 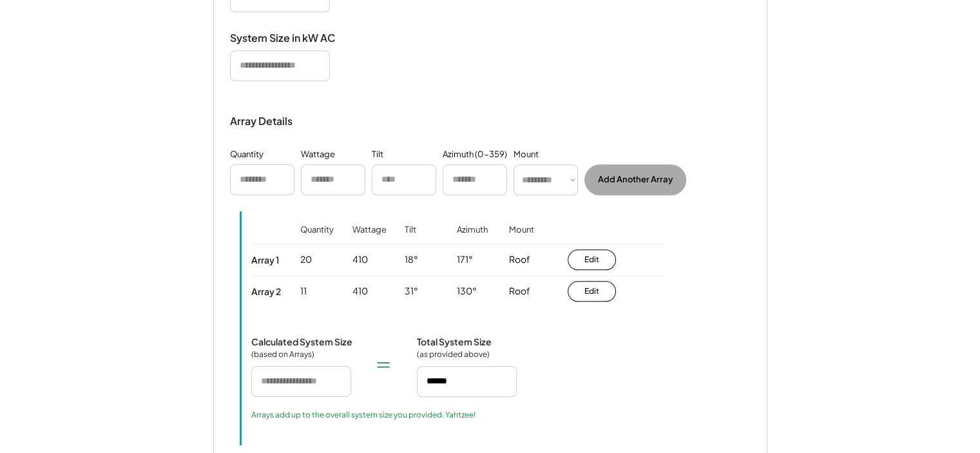 What do you see at coordinates (636, 179) in the screenshot?
I see `button: Add Another Array` at bounding box center [636, 179].